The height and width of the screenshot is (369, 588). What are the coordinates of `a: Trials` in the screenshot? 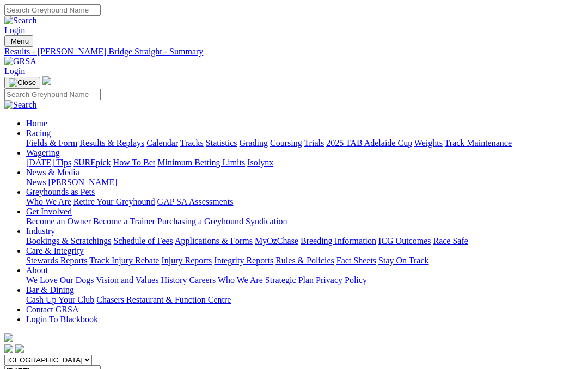 It's located at (314, 143).